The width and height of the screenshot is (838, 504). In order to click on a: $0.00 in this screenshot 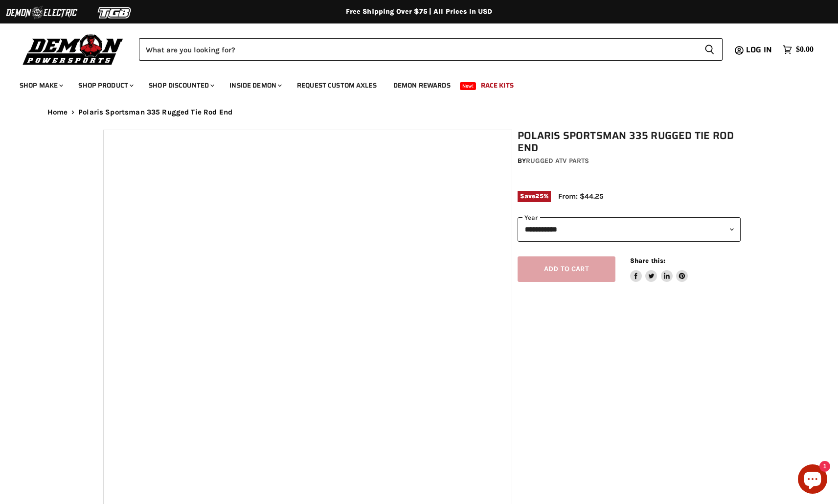, I will do `click(797, 49)`.